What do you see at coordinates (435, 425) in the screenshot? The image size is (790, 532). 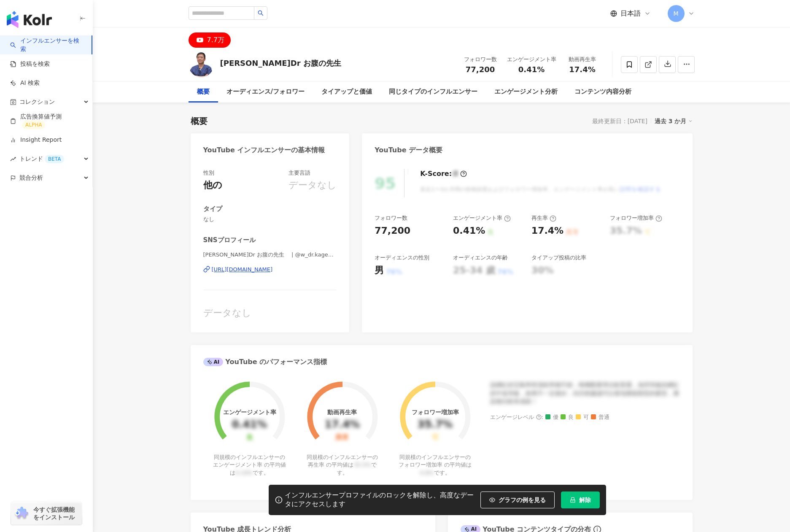 I see `div: 35.7%` at bounding box center [435, 425].